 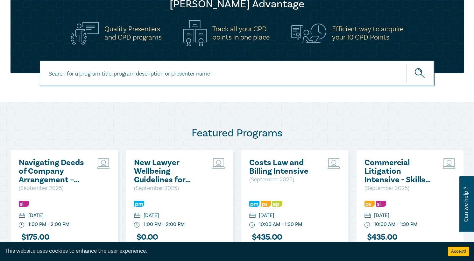 What do you see at coordinates (195, 33) in the screenshot?
I see `img: Track all your CPD<br>points in one place` at bounding box center [195, 33].